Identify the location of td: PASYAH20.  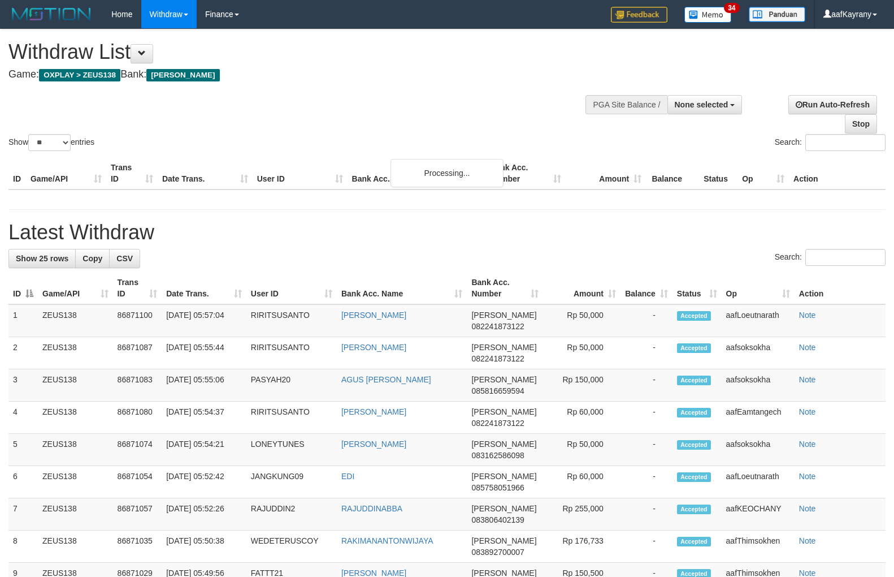
(292, 385).